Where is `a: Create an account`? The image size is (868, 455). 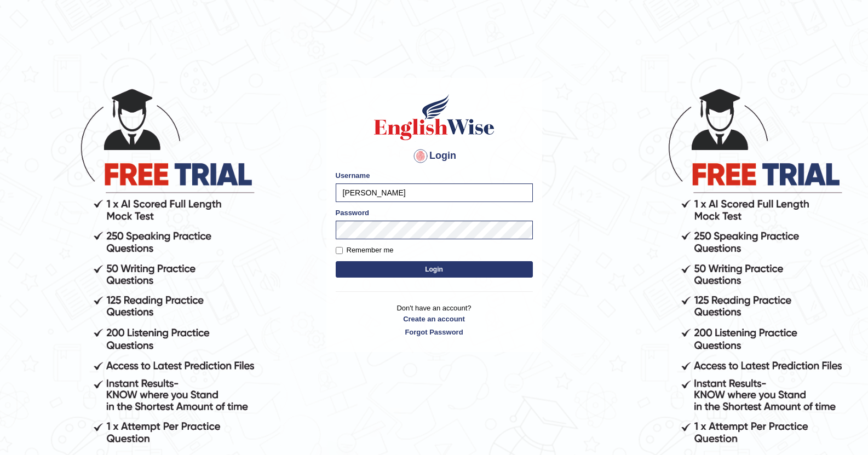
a: Create an account is located at coordinates (434, 319).